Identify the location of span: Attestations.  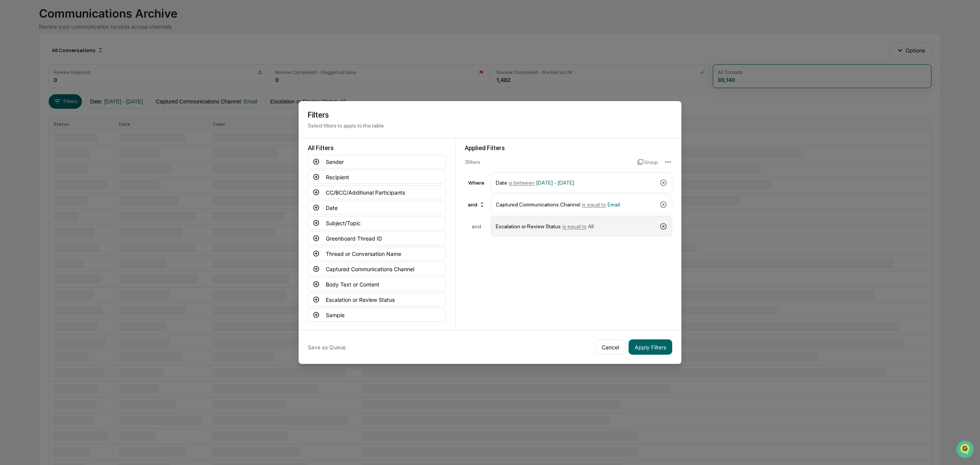
(79, 101).